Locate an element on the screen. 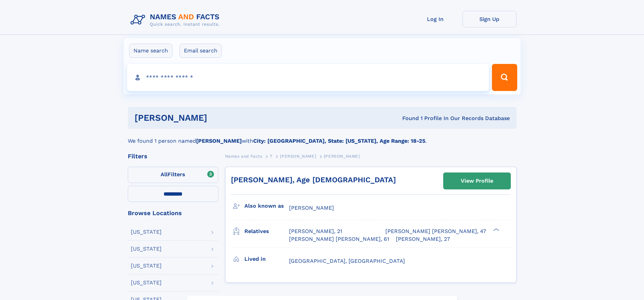 The width and height of the screenshot is (644, 300). label: Filters is located at coordinates (173, 175).